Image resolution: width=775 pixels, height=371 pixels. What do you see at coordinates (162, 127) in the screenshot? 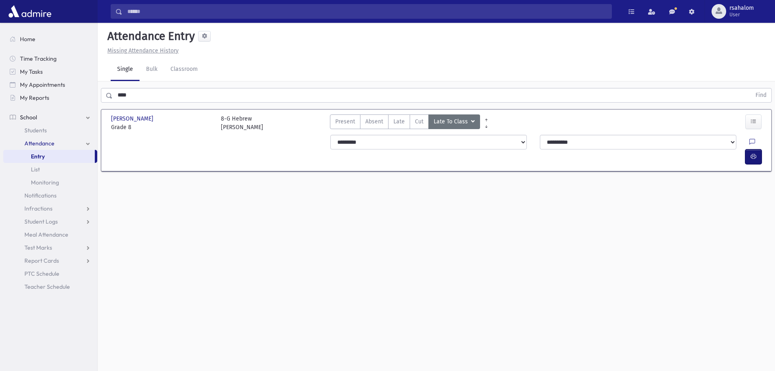
I see `span: Grade 8` at bounding box center [162, 127].